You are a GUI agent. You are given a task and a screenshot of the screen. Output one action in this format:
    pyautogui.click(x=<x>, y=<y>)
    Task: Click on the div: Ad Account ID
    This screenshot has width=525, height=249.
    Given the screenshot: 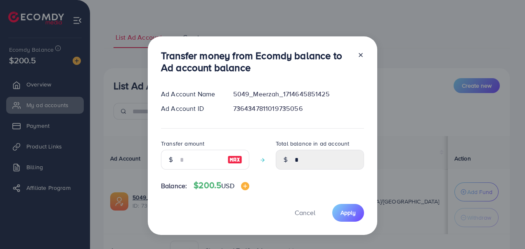 What is the action you would take?
    pyautogui.click(x=190, y=108)
    